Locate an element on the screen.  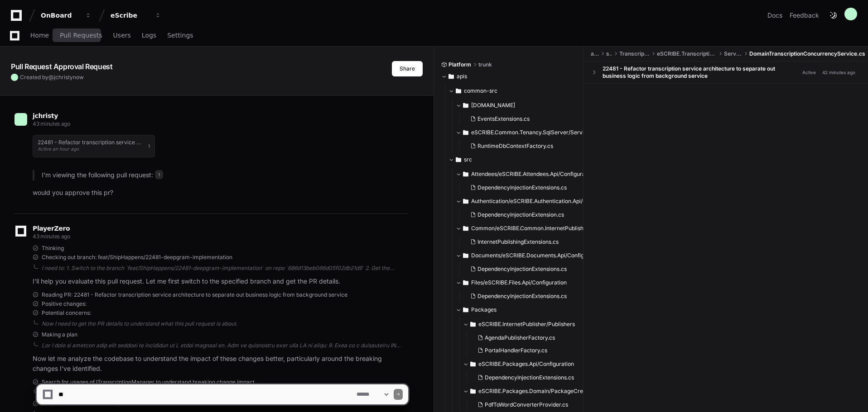
span: Thinking is located at coordinates (53, 249).